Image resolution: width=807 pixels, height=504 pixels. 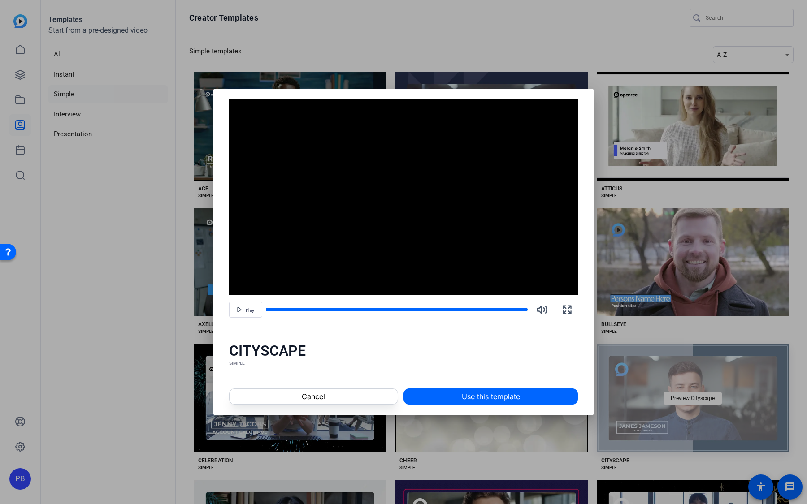 I want to click on button: Play, so click(x=246, y=310).